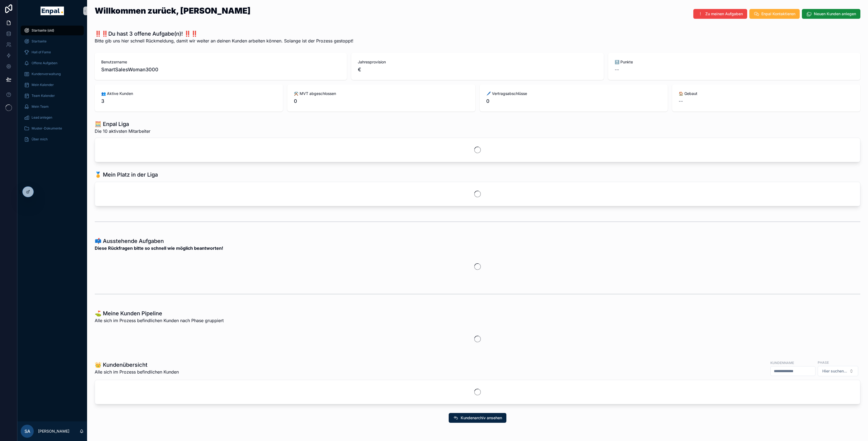 The width and height of the screenshot is (868, 441). Describe the element at coordinates (52, 85) in the screenshot. I see `a: Mein Kalender` at that location.